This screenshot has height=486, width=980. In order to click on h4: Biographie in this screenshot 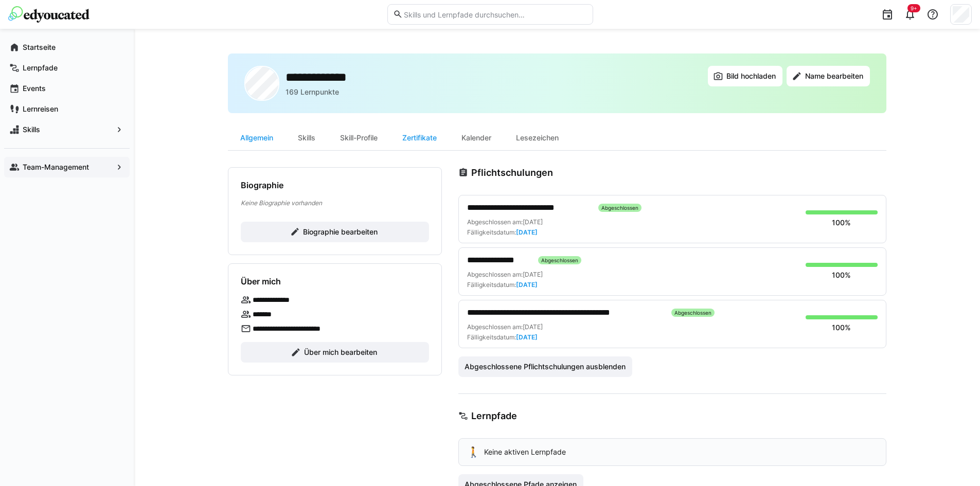, I will do `click(262, 185)`.